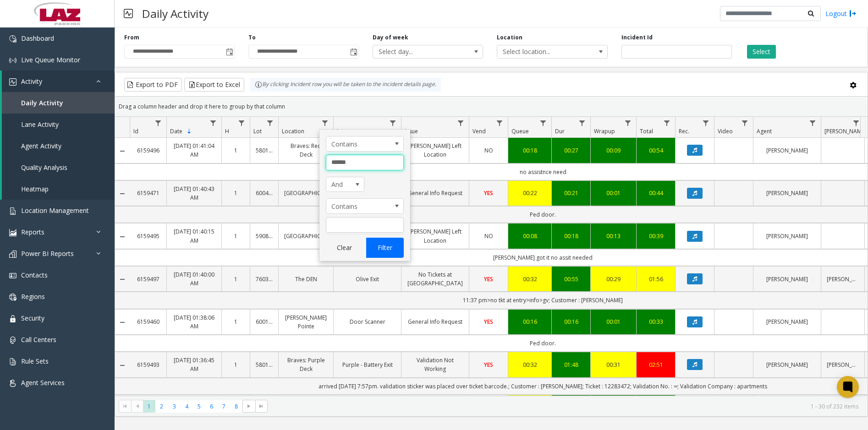  What do you see at coordinates (148, 236) in the screenshot?
I see `a: 6159495` at bounding box center [148, 236].